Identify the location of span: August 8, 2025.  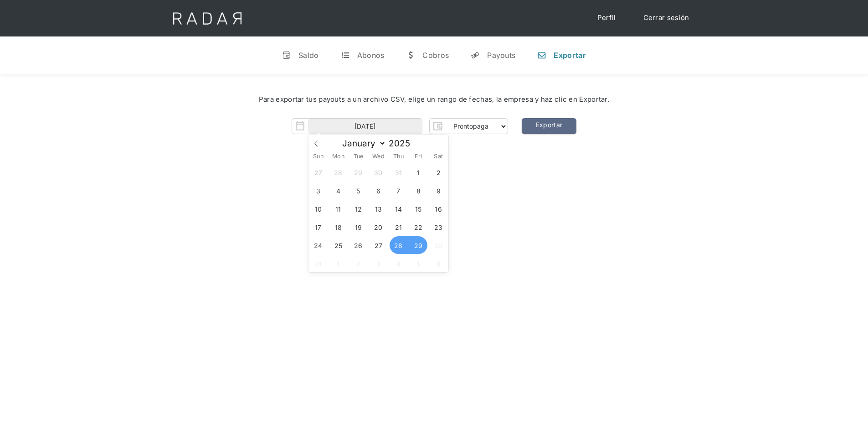
(418, 190).